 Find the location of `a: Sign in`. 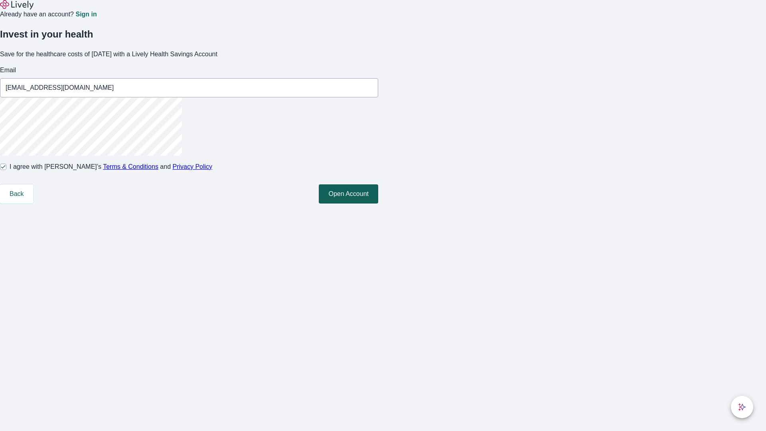

a: Sign in is located at coordinates (86, 14).